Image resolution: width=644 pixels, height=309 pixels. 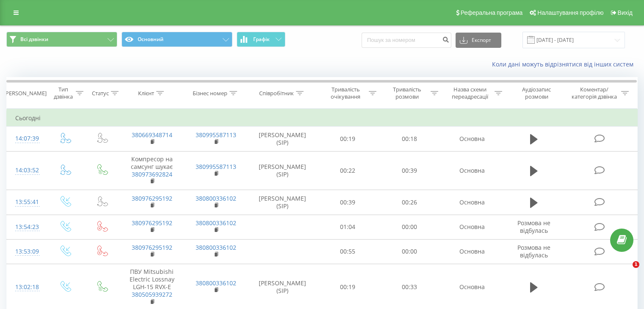 I want to click on a: 380669348714, so click(x=152, y=135).